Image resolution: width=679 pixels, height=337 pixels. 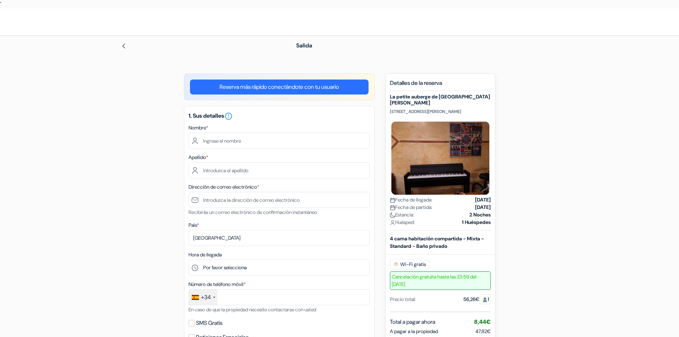 What do you see at coordinates (205, 254) in the screenshot?
I see `label: Hora de llegada` at bounding box center [205, 254].